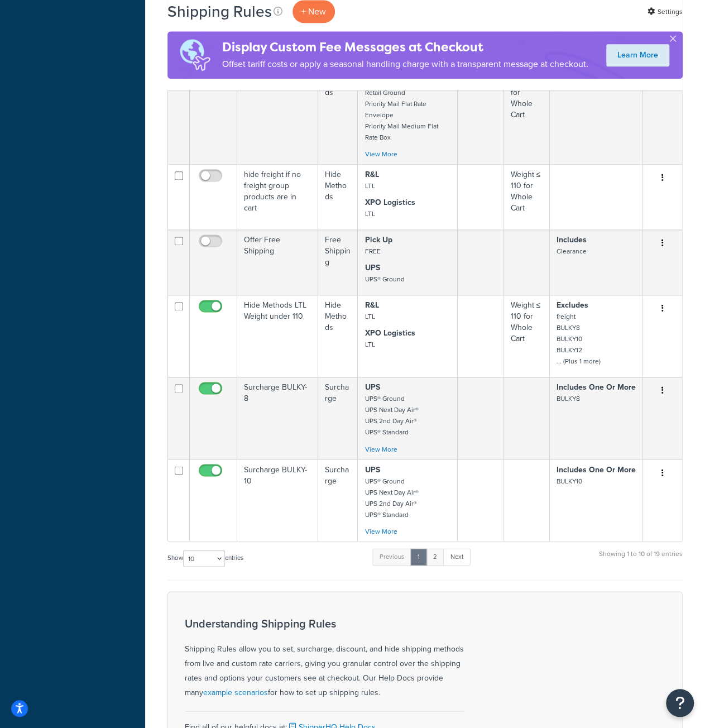 The width and height of the screenshot is (705, 728). I want to click on a: example scenarios, so click(235, 692).